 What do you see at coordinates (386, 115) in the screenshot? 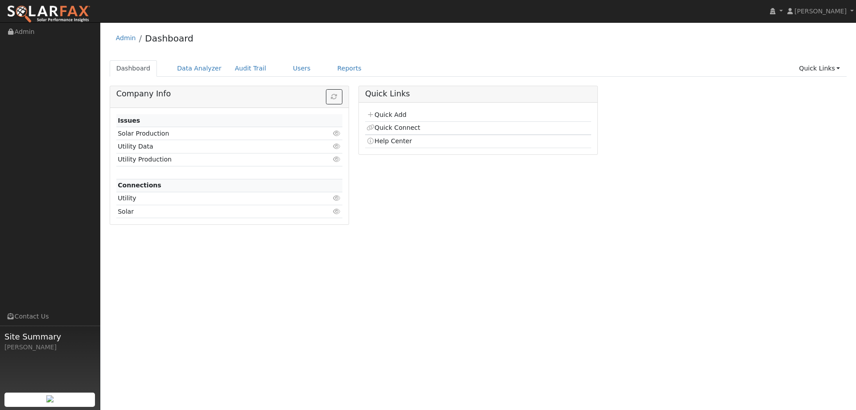
I see `a: Quick Add` at bounding box center [386, 115].